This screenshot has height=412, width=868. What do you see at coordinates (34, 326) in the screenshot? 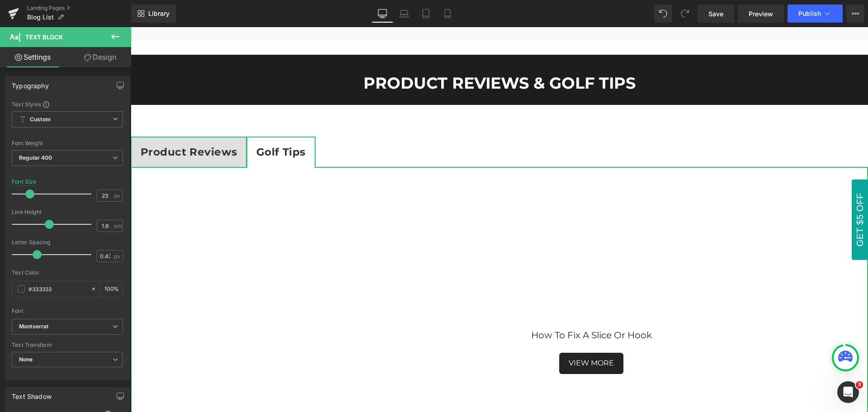
I see `i: Montserrat` at bounding box center [34, 326].